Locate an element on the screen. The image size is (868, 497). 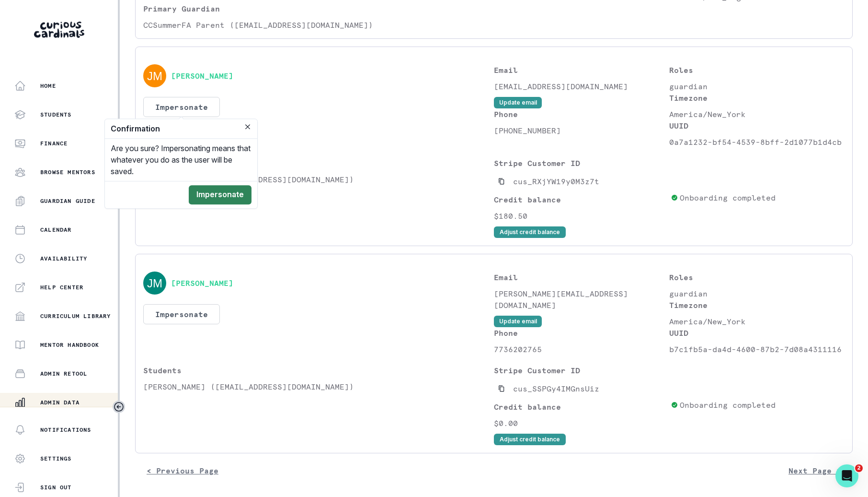
p: 0a7a1232-bf54-4539-8bff-2d1077b1d4cb is located at coordinates (757, 142).